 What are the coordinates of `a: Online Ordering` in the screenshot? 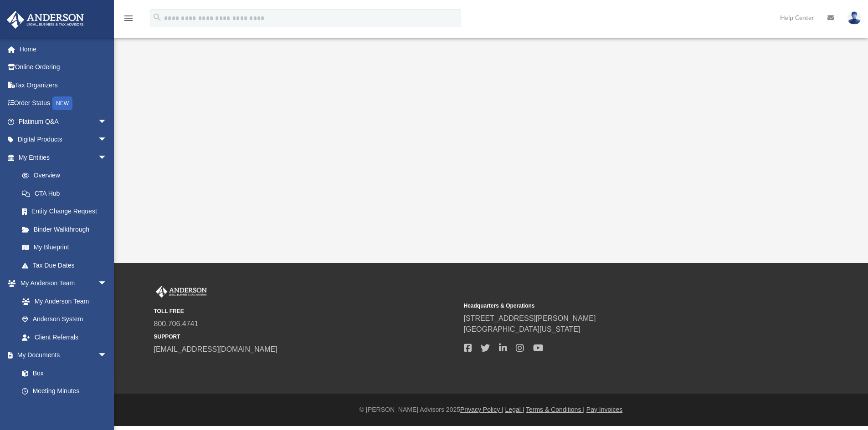 It's located at (63, 67).